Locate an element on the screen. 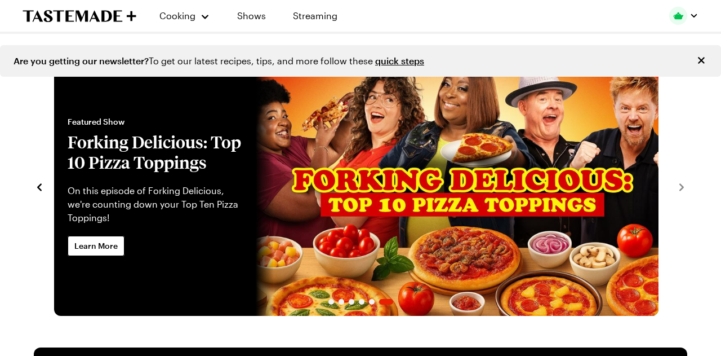 This screenshot has height=356, width=721. p: On this episode of Forking Delicious, we're counting down your Top Ten Pizza Toppings! is located at coordinates (155, 204).